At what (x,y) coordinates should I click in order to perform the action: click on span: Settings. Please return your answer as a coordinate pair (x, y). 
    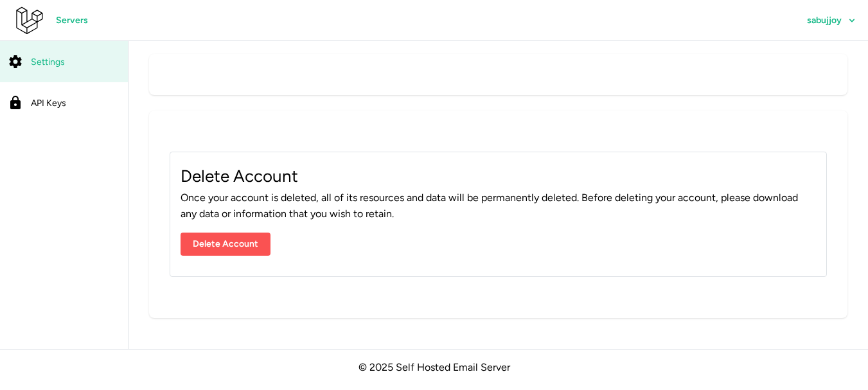
    Looking at the image, I should click on (48, 61).